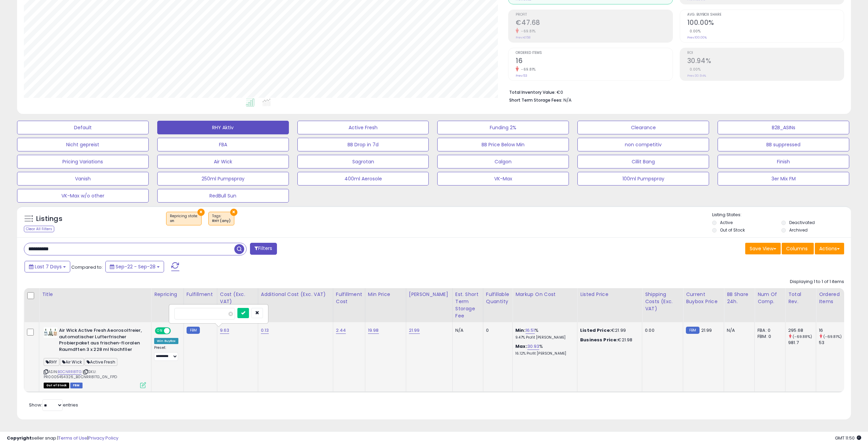  I want to click on strong: Copyright, so click(19, 438).